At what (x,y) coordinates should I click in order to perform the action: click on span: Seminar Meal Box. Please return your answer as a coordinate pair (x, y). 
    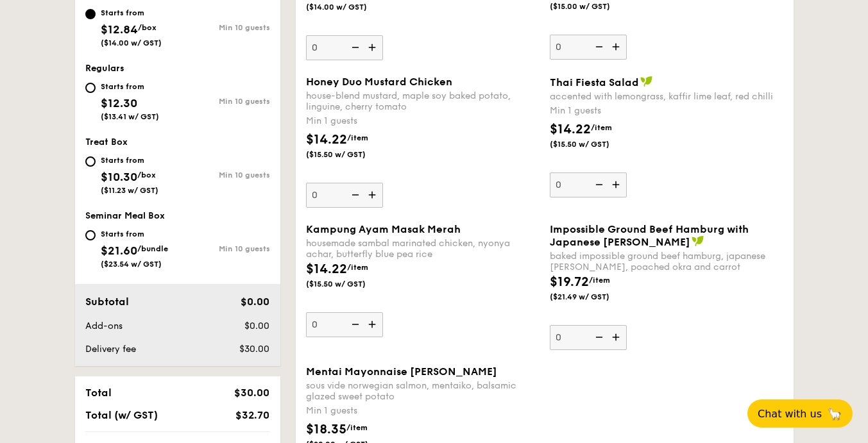
    Looking at the image, I should click on (125, 215).